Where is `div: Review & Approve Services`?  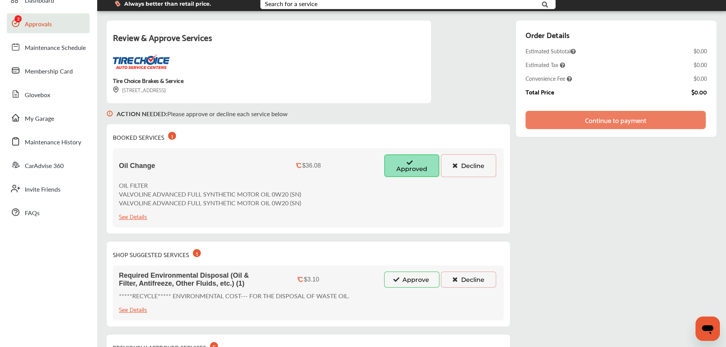 div: Review & Approve Services is located at coordinates (269, 42).